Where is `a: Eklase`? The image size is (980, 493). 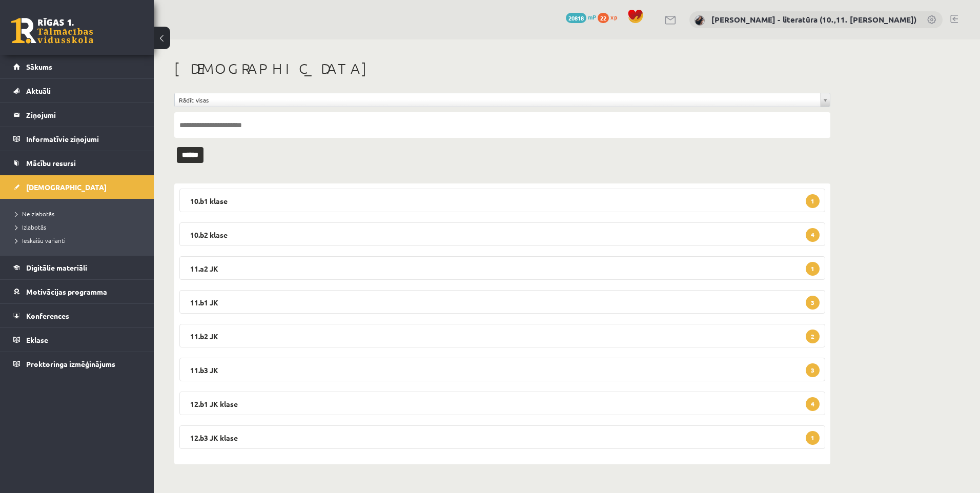
a: Eklase is located at coordinates (77, 340).